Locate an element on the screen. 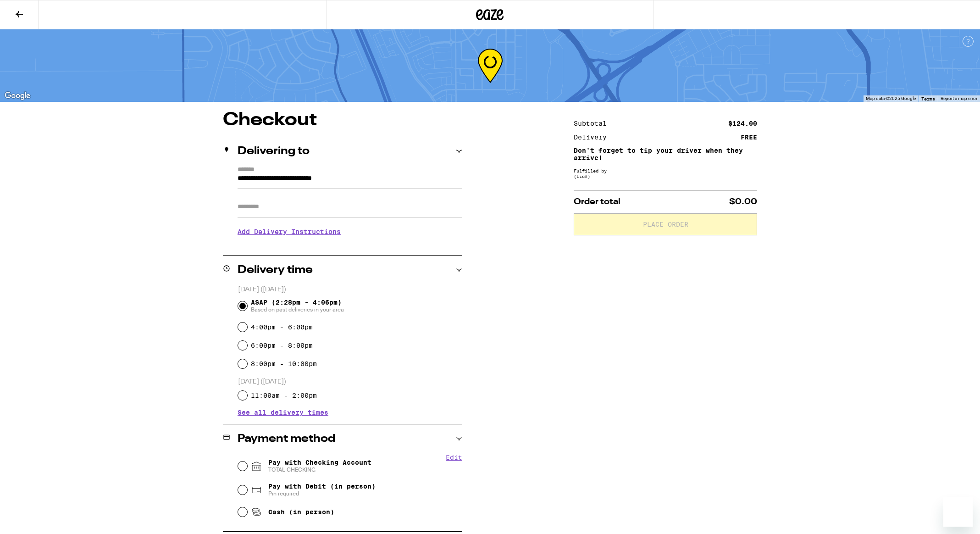  a: Report a map error is located at coordinates (959, 98).